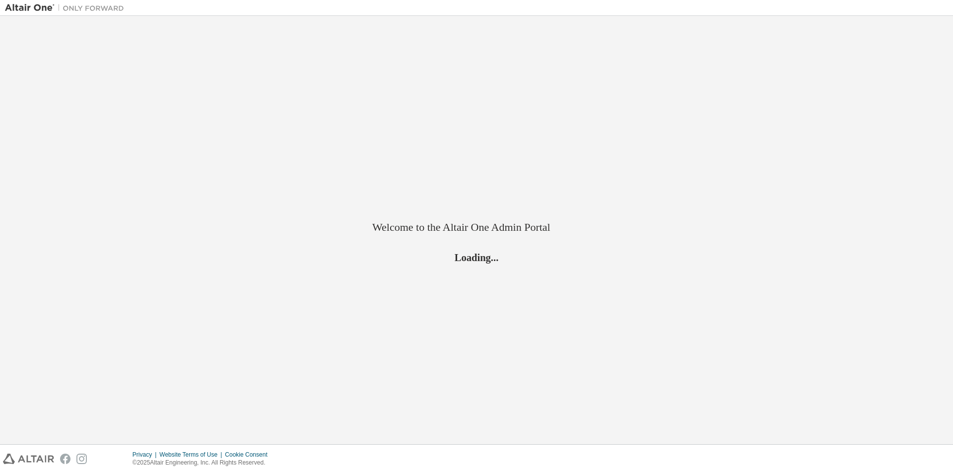 The height and width of the screenshot is (473, 953). Describe the element at coordinates (67, 8) in the screenshot. I see `img: Altair One` at that location.